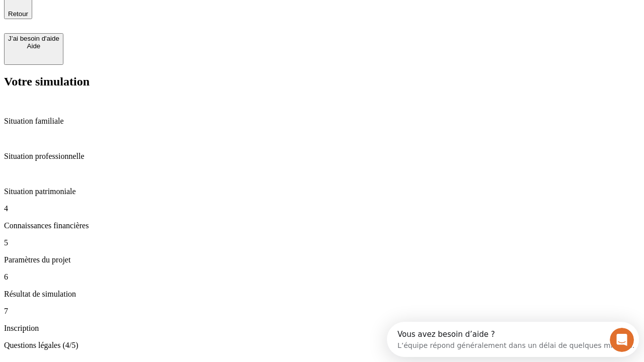 This screenshot has height=362, width=644. I want to click on p: Paramètres du projet, so click(322, 260).